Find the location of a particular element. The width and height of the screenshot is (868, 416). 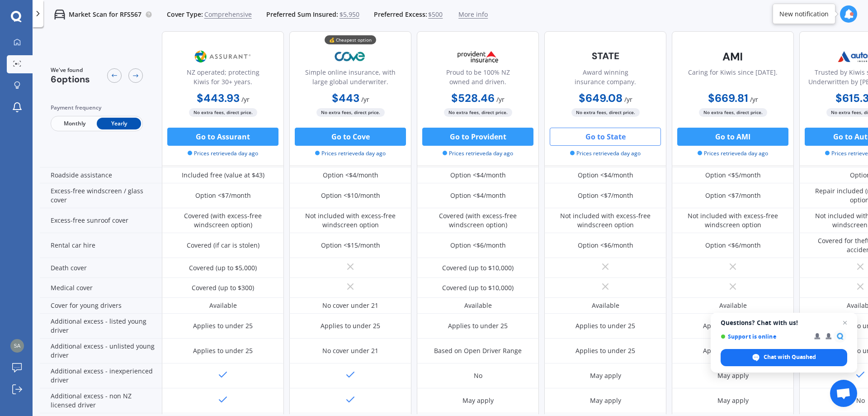

div: New notification is located at coordinates (804, 14).